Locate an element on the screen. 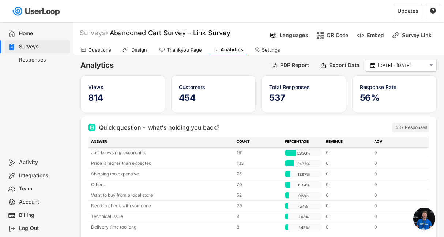 This screenshot has height=237, width=444. h5: 537 is located at coordinates (304, 98).